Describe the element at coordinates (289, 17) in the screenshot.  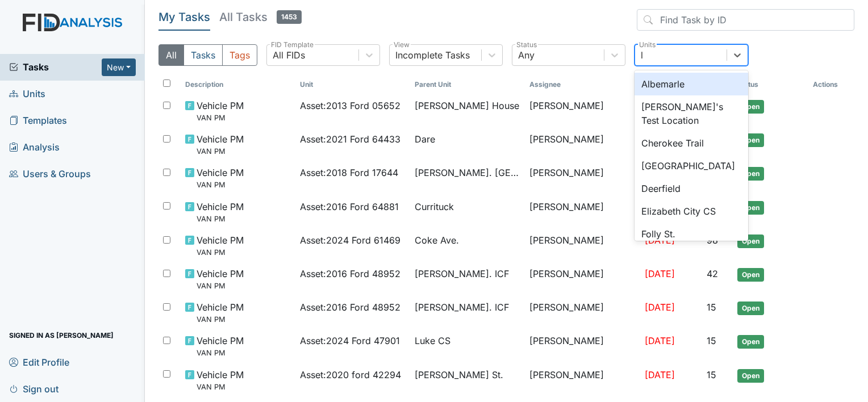
I see `span: 1453` at that location.